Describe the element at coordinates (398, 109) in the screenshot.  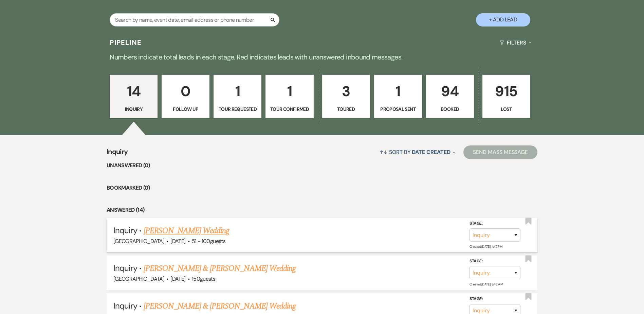
I see `p: Proposal Sent` at that location.